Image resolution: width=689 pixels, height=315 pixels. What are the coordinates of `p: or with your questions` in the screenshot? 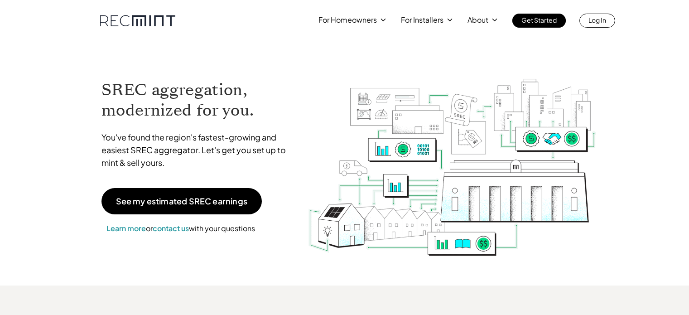 It's located at (181, 228).